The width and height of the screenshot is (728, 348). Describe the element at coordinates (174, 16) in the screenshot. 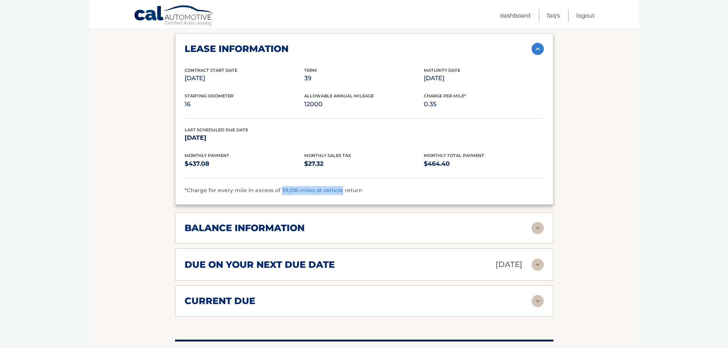

I see `a: Cal Automotive` at that location.